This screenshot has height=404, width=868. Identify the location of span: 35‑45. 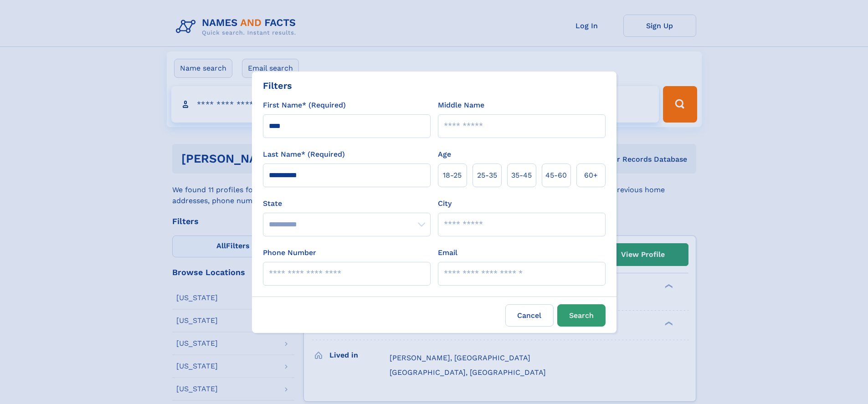
(521, 176).